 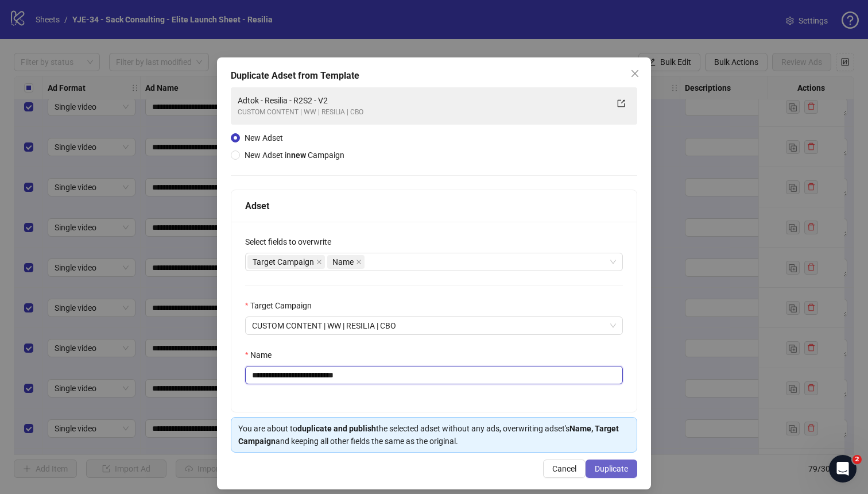 I want to click on span: 2, so click(x=857, y=459).